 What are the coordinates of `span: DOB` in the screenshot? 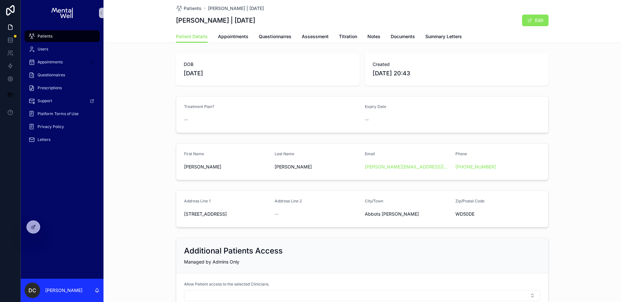 It's located at (268, 64).